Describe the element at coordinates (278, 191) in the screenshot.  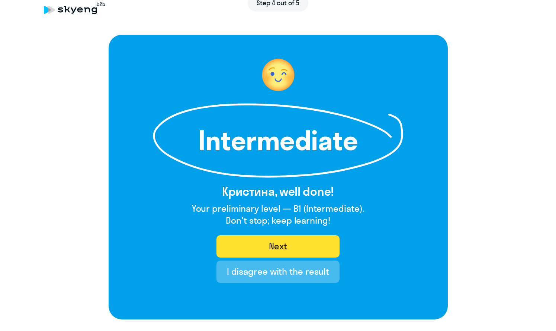
I see `h3: Кристина, well done!` at that location.